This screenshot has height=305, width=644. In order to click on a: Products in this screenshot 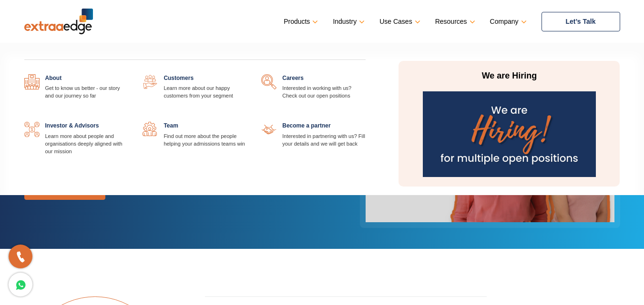, I will do `click(299, 21)`.